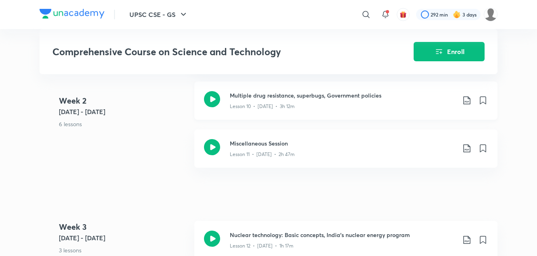  I want to click on h3: Nuclear technology: Basic concepts, India’s nuclear energy program, so click(343, 235).